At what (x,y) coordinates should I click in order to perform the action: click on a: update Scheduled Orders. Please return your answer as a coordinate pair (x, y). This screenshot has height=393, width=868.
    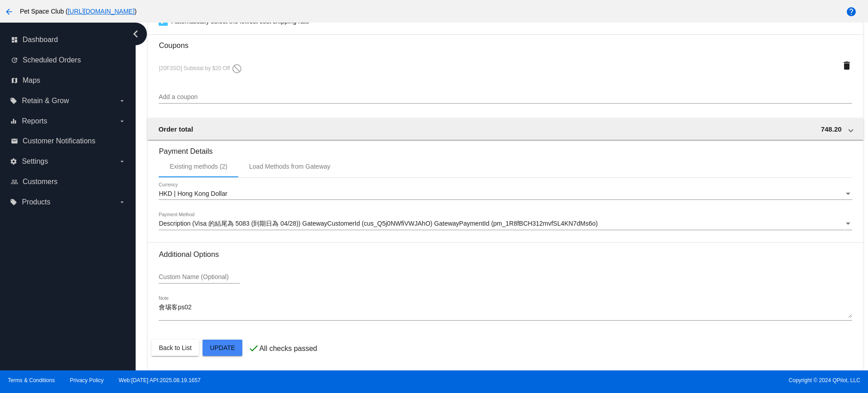
    Looking at the image, I should click on (68, 60).